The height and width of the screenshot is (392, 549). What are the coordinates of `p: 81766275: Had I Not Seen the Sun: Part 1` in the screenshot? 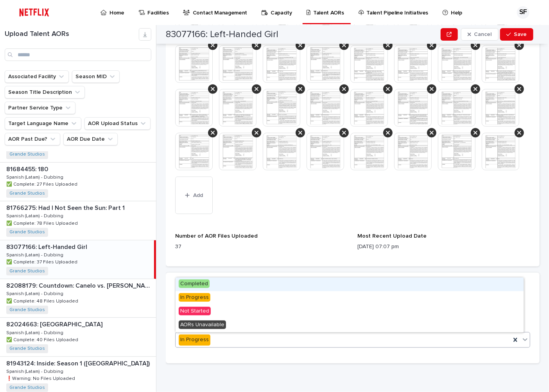 It's located at (66, 207).